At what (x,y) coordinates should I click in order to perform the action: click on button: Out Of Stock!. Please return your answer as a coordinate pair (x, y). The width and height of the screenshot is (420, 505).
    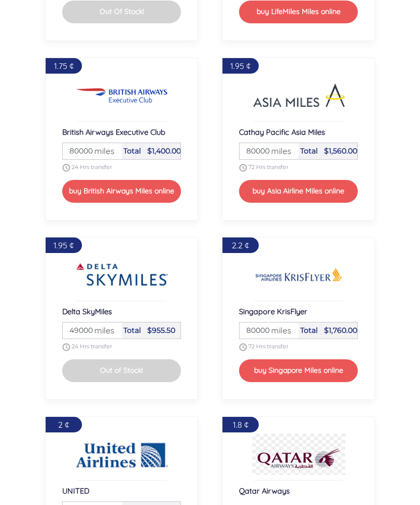
    Looking at the image, I should click on (121, 12).